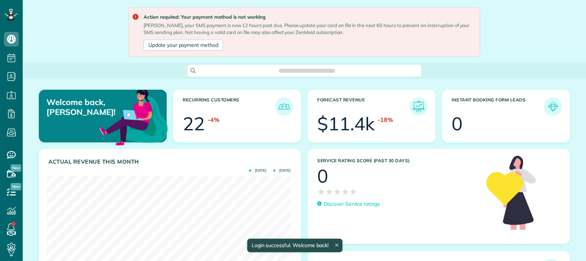  I want to click on div: $11.4k, so click(346, 124).